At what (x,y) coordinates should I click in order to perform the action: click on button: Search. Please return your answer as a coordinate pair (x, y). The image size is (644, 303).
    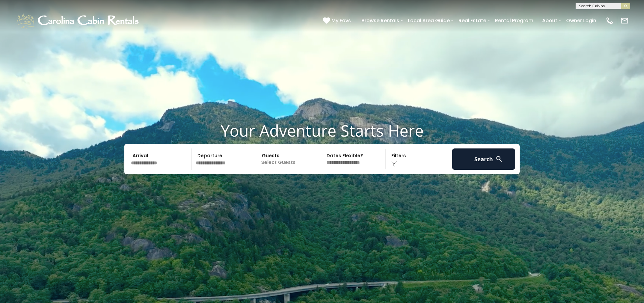
    Looking at the image, I should click on (483, 159).